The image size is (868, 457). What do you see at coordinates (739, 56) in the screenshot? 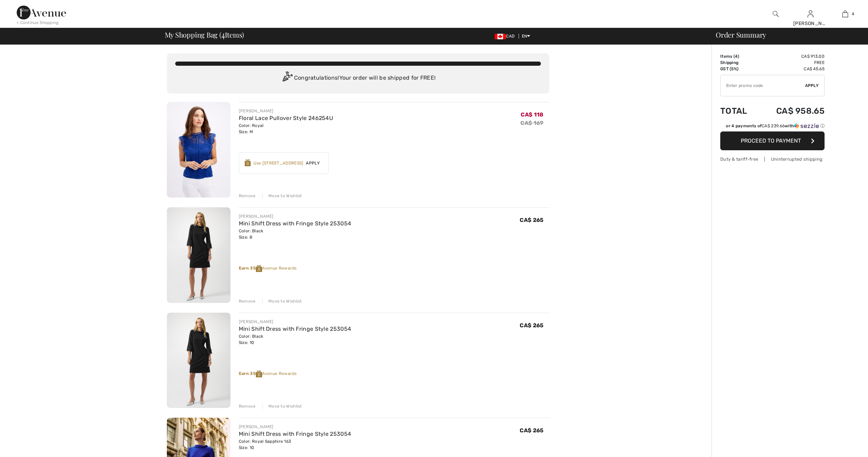
I see `td: Items ( )` at bounding box center [739, 56].